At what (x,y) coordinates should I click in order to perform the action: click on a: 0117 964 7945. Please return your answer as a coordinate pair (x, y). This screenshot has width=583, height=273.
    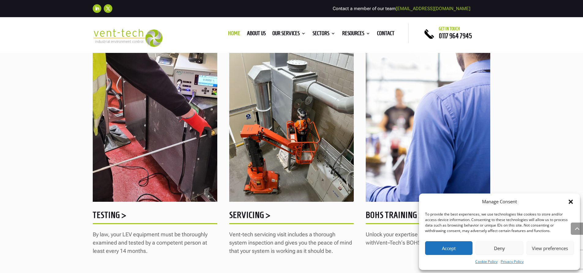
    Looking at the image, I should click on (456, 36).